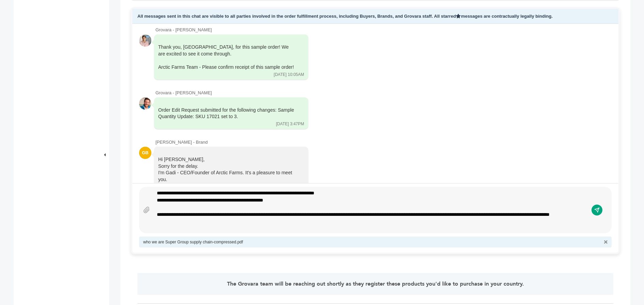 Image resolution: width=644 pixels, height=305 pixels. Describe the element at coordinates (227, 67) in the screenshot. I see `div: Arctic Farms Team - Please confirm receipt of this sample order!` at that location.